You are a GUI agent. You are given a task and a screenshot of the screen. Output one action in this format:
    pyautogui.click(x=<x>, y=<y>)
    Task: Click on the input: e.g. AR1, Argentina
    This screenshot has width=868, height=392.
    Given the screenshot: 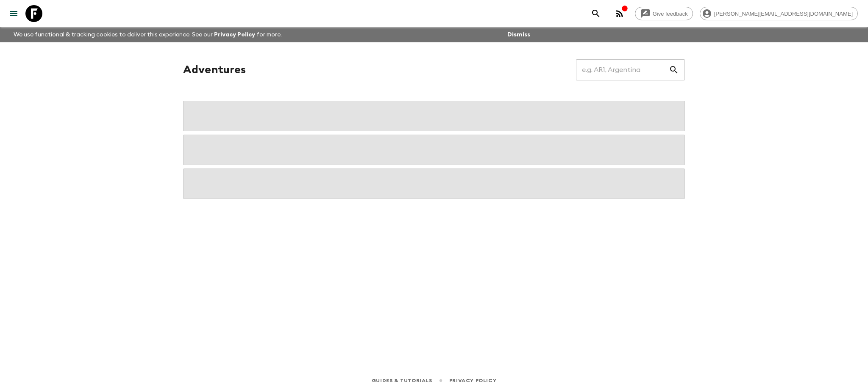 What is the action you would take?
    pyautogui.click(x=622, y=70)
    